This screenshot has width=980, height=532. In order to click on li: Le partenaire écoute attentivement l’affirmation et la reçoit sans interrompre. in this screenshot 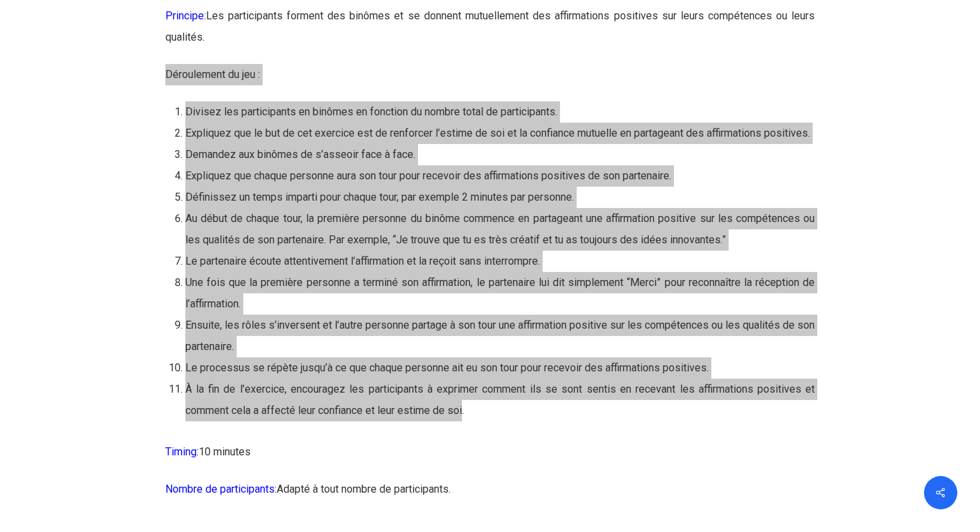, I will do `click(500, 261)`.